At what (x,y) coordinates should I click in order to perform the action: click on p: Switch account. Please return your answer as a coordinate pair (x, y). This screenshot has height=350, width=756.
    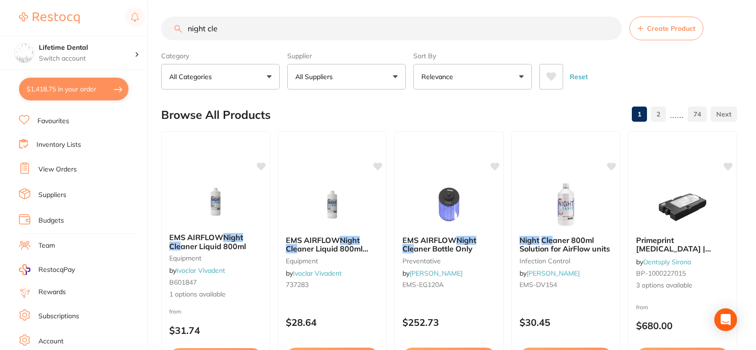
    Looking at the image, I should click on (87, 59).